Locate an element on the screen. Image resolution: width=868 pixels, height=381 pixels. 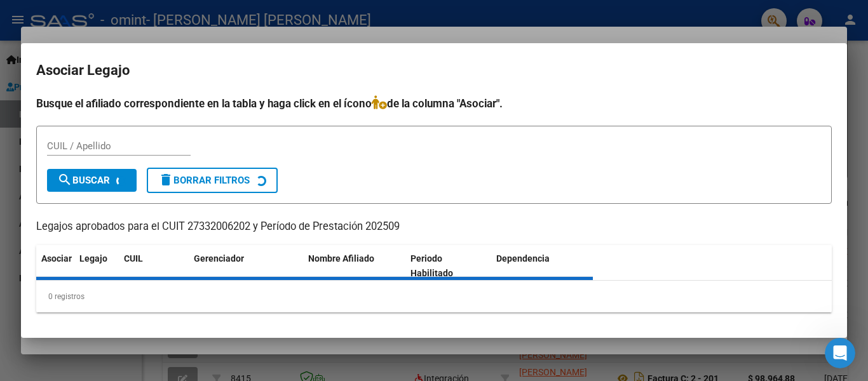
span: Buscar is located at coordinates (83, 180).